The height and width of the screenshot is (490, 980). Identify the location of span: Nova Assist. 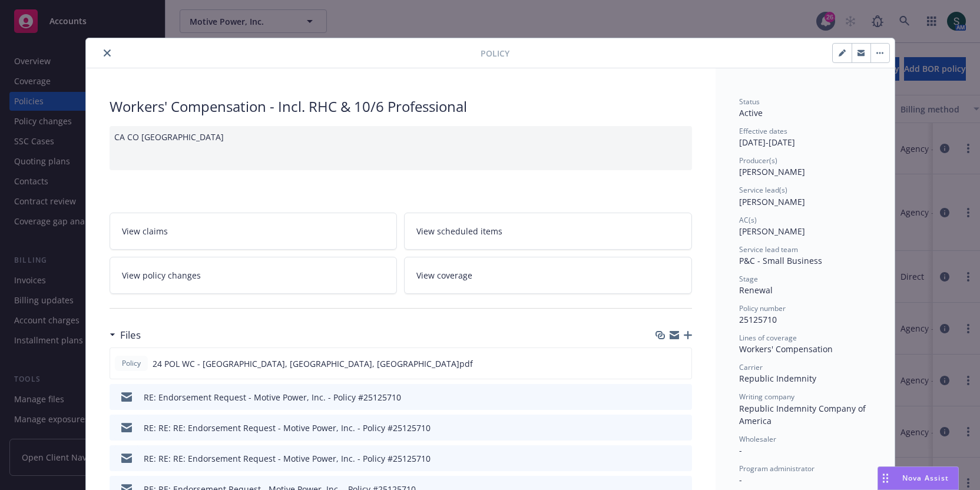
(925, 477).